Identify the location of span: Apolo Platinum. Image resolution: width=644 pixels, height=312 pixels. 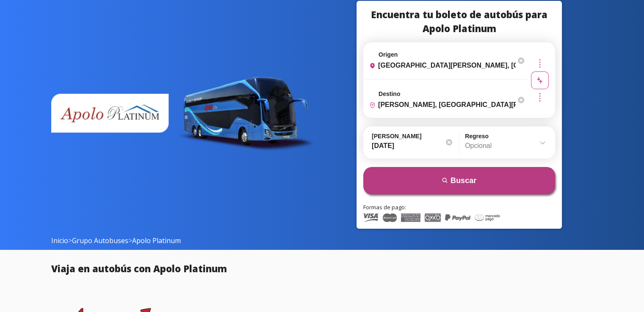
(156, 241).